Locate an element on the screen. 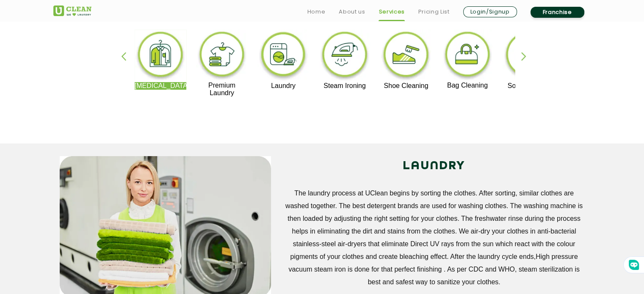  p: The laundry process at UClean begins by sorting the clothes. After sorting, similar clothes are w... is located at coordinates (434, 238).